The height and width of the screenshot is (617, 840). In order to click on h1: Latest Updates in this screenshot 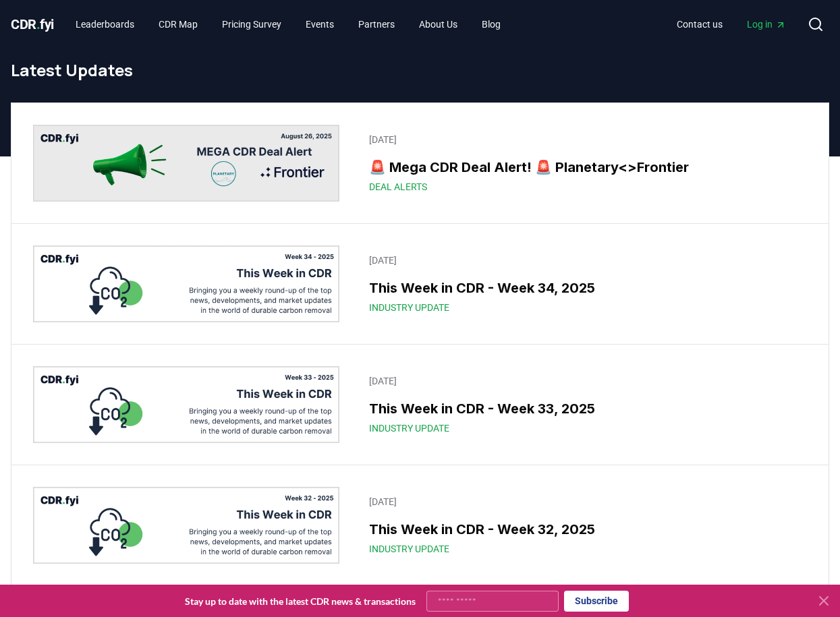, I will do `click(420, 70)`.